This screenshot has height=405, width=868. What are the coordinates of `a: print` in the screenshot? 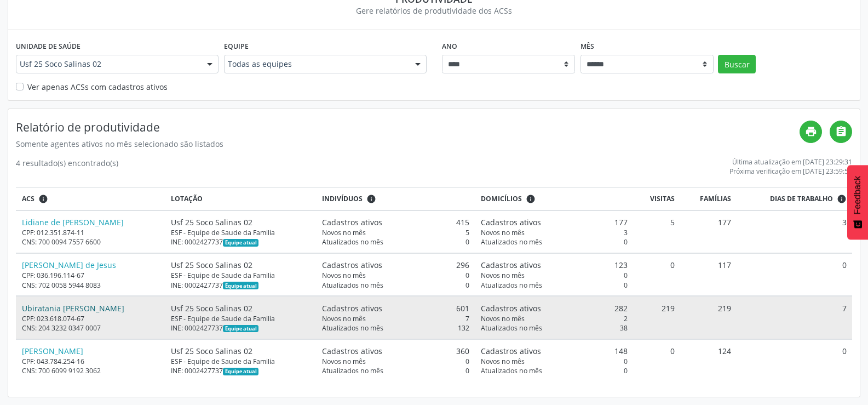 It's located at (810, 131).